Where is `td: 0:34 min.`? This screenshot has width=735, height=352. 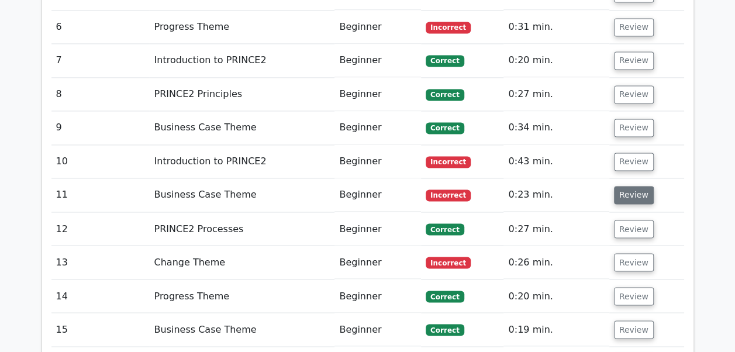 td: 0:34 min. is located at coordinates (556, 127).